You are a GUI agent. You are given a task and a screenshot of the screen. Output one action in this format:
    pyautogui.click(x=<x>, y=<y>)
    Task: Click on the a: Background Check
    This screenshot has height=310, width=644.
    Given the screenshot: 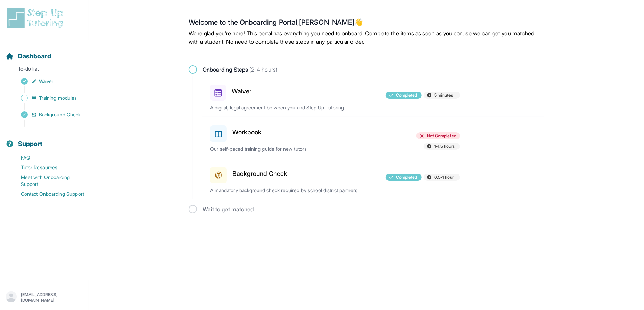 What is the action you would take?
    pyautogui.click(x=47, y=114)
    